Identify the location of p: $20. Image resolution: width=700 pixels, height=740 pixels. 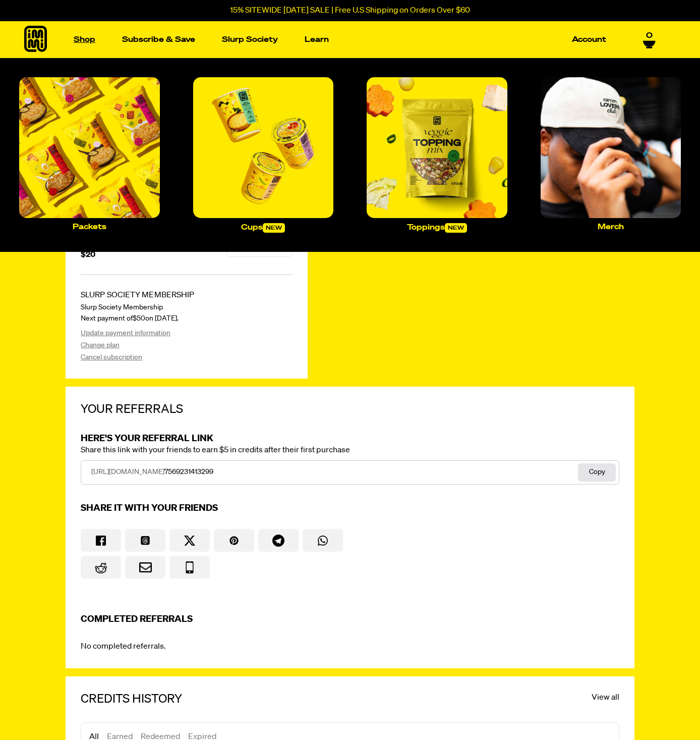
(88, 255).